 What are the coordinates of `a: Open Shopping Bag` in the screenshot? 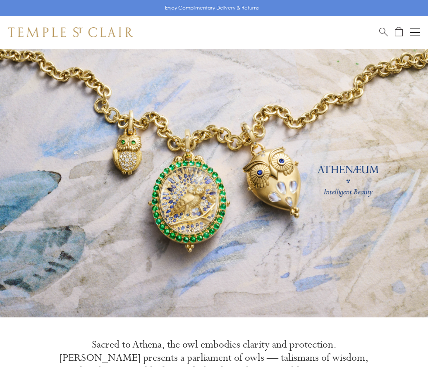 It's located at (398, 32).